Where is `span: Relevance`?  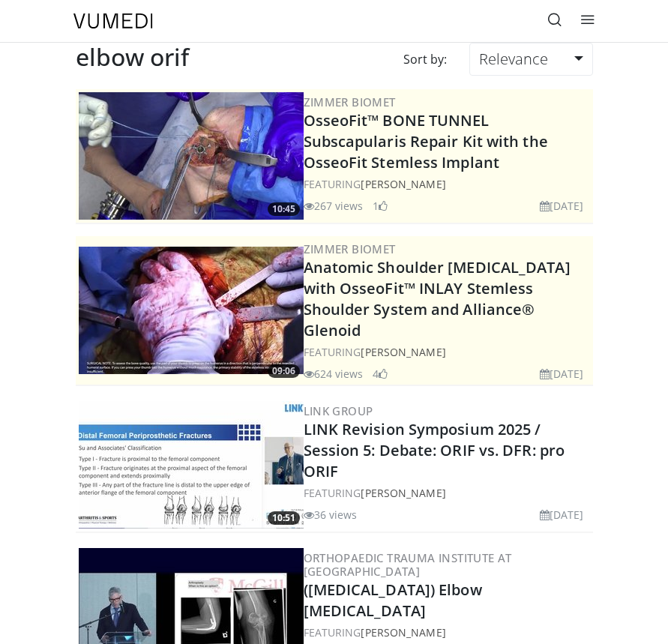
span: Relevance is located at coordinates (513, 58).